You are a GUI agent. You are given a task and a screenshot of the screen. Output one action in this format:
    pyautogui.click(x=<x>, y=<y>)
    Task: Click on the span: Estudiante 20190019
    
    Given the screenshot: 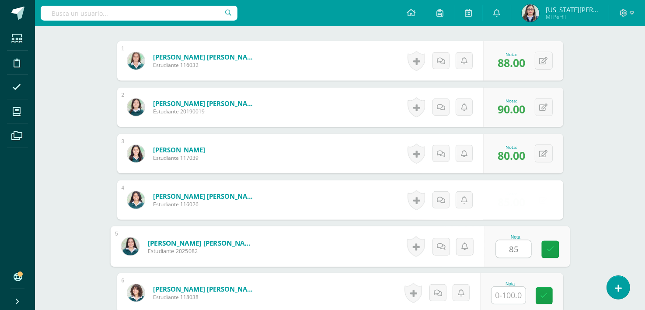 What is the action you would take?
    pyautogui.click(x=206, y=111)
    